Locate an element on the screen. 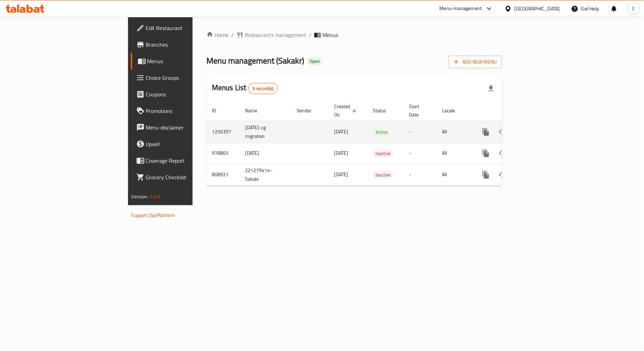 Image resolution: width=644 pixels, height=351 pixels. span: Grocery Checklist is located at coordinates (188, 177).